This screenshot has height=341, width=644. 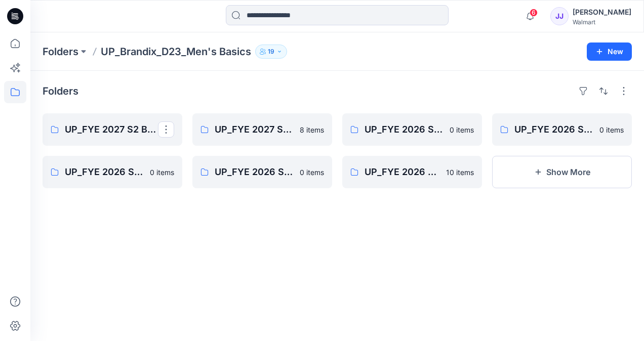 I want to click on button: New, so click(x=609, y=52).